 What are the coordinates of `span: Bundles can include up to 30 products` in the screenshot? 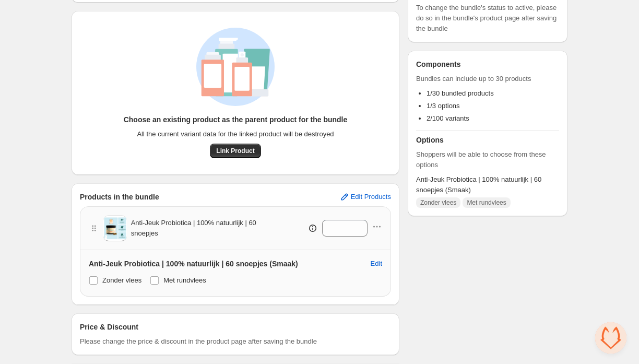 It's located at (488, 79).